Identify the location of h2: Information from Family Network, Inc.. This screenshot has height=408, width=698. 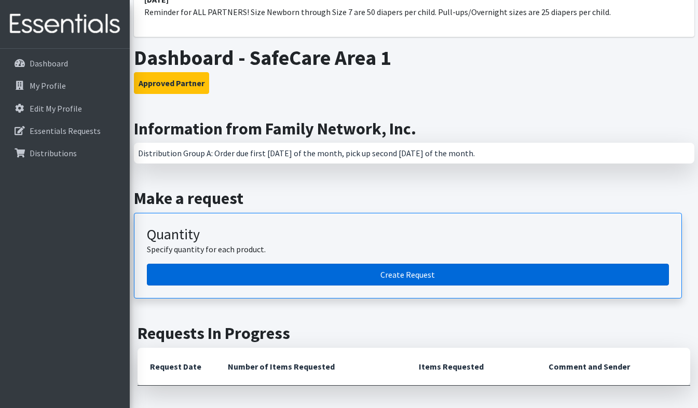
(414, 129).